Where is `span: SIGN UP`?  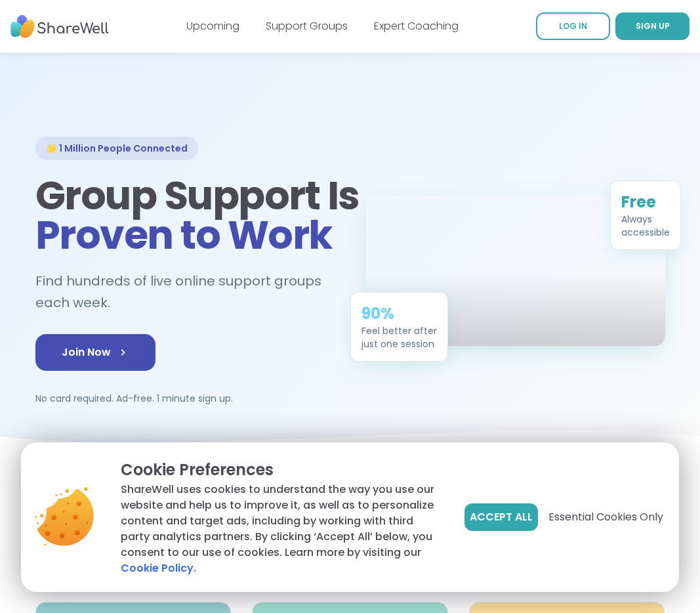 span: SIGN UP is located at coordinates (653, 25).